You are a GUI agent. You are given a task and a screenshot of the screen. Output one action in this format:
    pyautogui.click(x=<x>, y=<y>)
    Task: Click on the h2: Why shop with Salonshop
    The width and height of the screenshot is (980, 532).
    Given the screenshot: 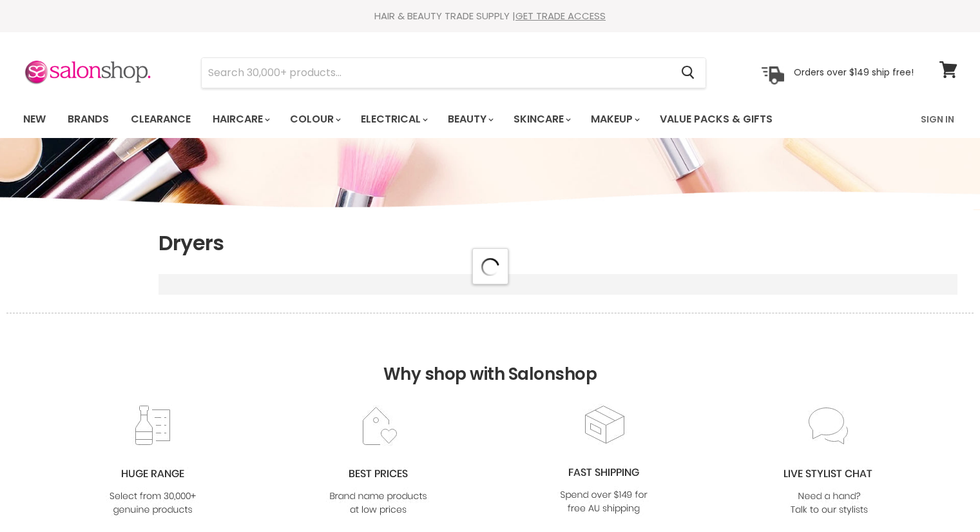 What is the action you would take?
    pyautogui.click(x=489, y=358)
    